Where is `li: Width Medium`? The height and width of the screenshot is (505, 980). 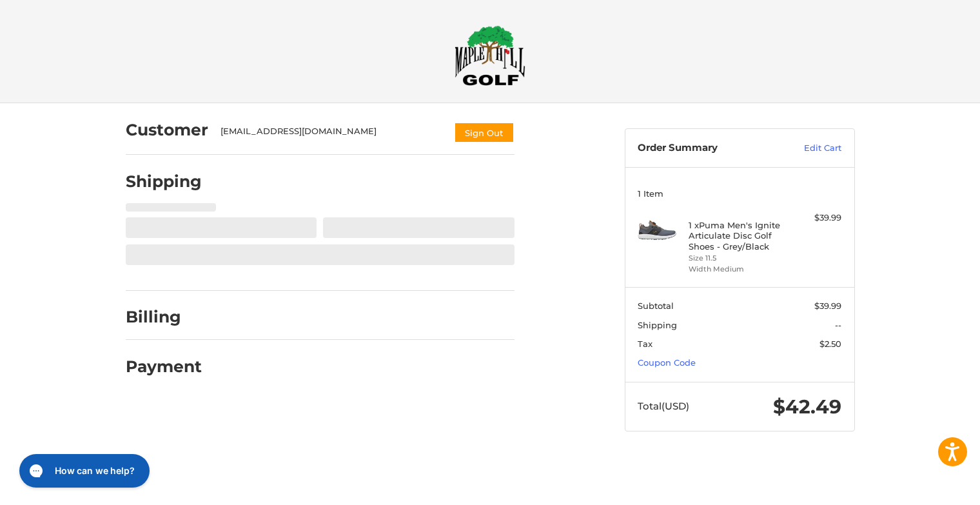 li: Width Medium is located at coordinates (738, 268).